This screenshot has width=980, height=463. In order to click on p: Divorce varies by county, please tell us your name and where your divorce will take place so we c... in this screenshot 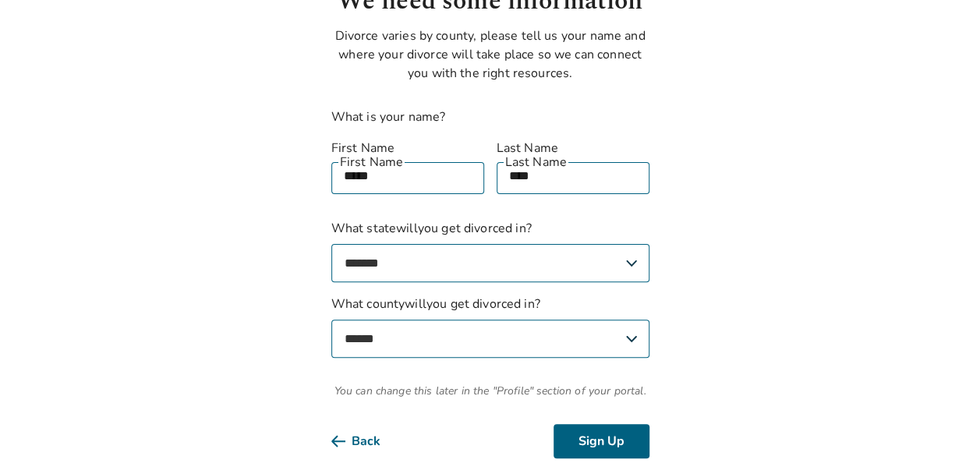, I will do `click(490, 54)`.